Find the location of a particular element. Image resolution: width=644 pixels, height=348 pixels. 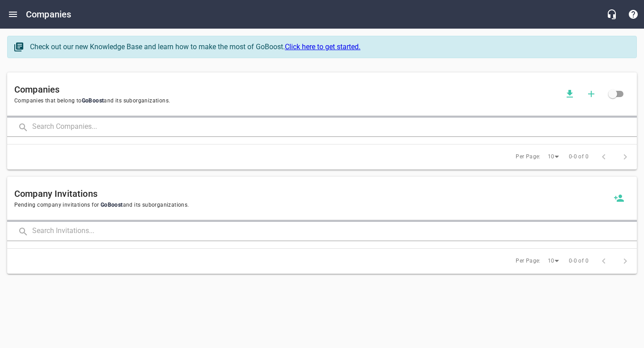

span: Pending company invitations for and its suborganizations. is located at coordinates (311, 205).